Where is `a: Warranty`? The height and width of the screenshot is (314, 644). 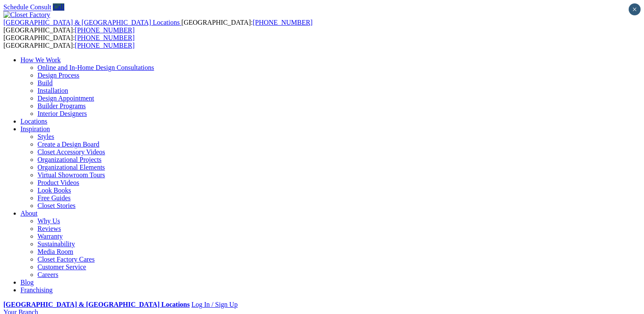 a: Warranty is located at coordinates (50, 236).